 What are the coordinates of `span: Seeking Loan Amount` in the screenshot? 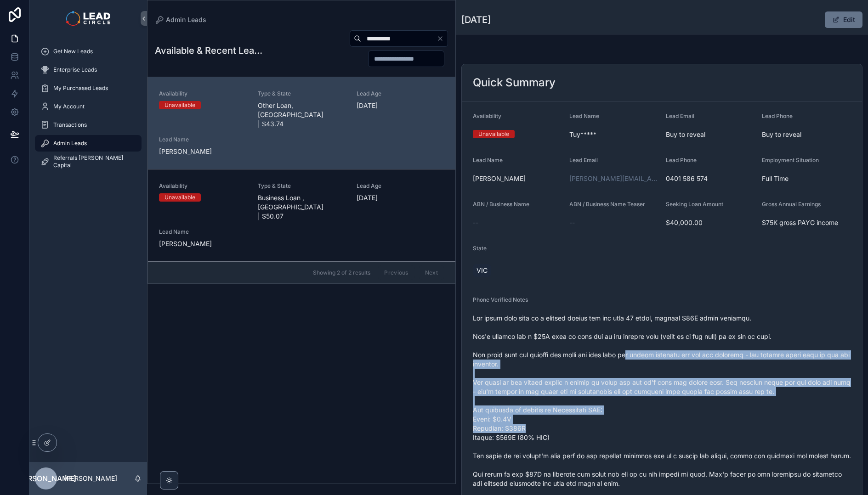 It's located at (695, 204).